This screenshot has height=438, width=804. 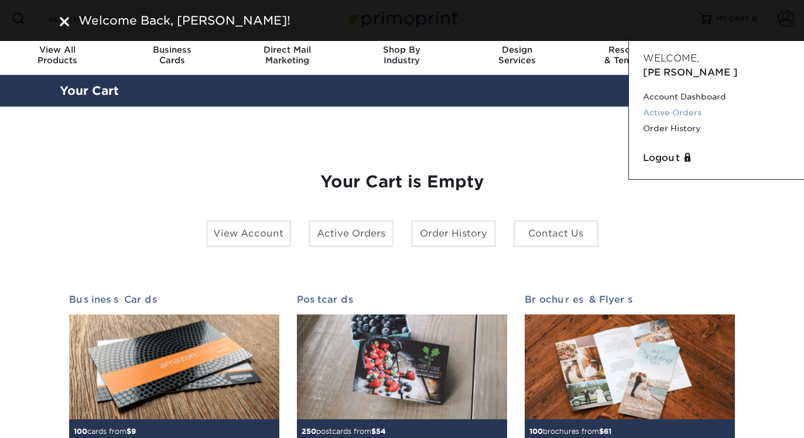 I want to click on a: DesignServices, so click(x=517, y=56).